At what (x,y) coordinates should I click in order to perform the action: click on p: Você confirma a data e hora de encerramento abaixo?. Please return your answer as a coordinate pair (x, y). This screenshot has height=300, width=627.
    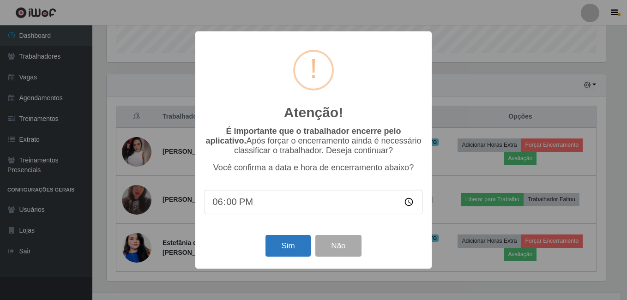
    Looking at the image, I should click on (314, 168).